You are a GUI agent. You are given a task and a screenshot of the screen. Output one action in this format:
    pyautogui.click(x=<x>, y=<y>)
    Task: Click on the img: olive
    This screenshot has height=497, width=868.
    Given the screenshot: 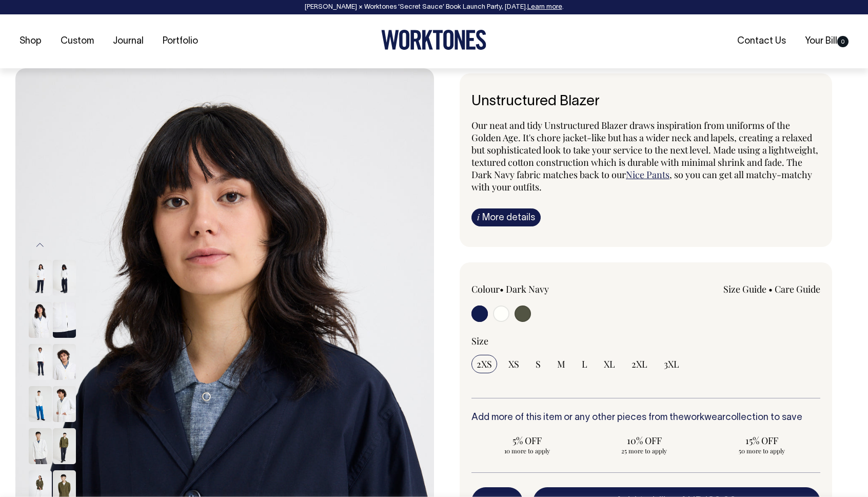 What is the action you would take?
    pyautogui.click(x=64, y=446)
    